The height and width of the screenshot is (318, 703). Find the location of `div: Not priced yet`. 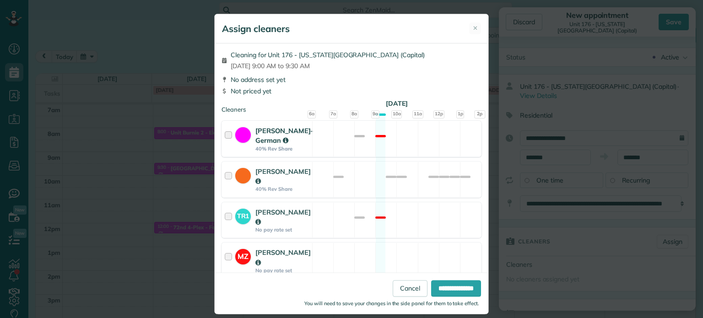

div: Not priced yet is located at coordinates (351, 91).